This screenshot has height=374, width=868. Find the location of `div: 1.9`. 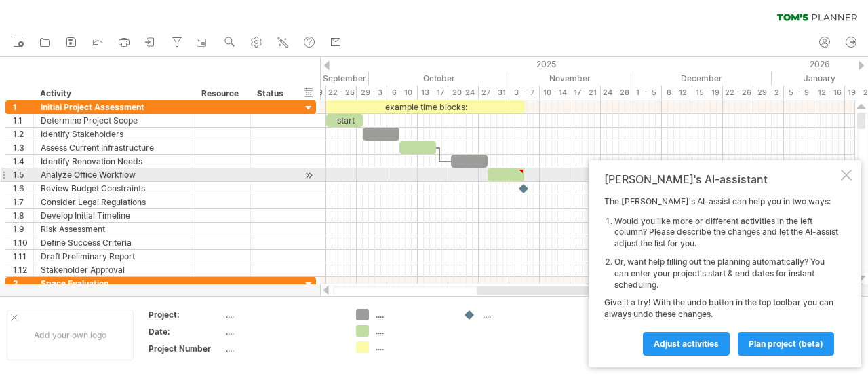

div: 1.9 is located at coordinates (23, 229).